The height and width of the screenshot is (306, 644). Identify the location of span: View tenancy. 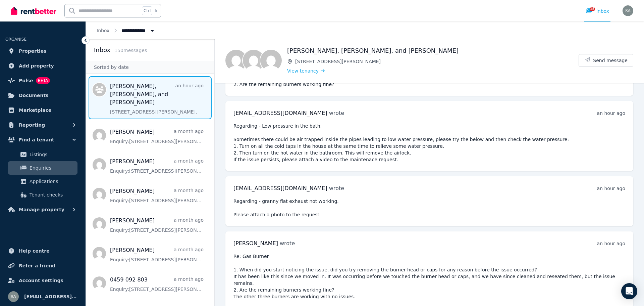
(303, 71).